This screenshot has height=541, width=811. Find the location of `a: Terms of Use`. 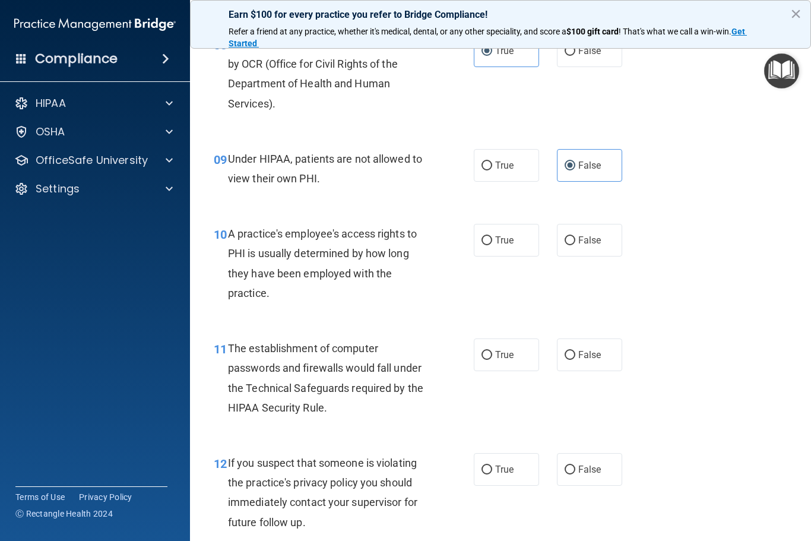

a: Terms of Use is located at coordinates (40, 497).